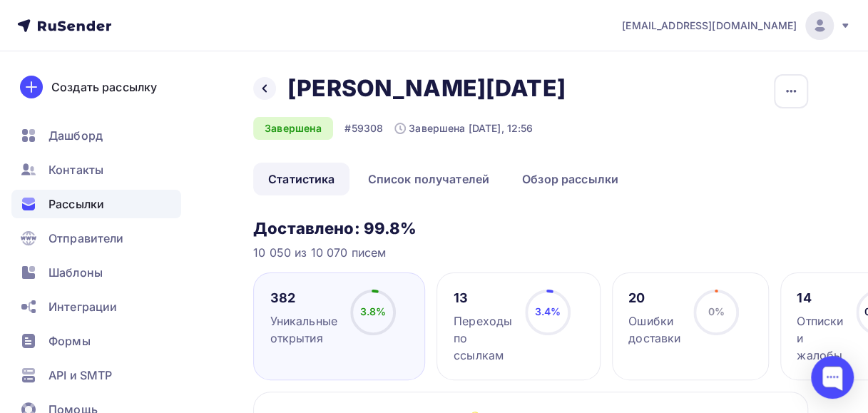  I want to click on div: Переходы по ссылкам, so click(483, 338).